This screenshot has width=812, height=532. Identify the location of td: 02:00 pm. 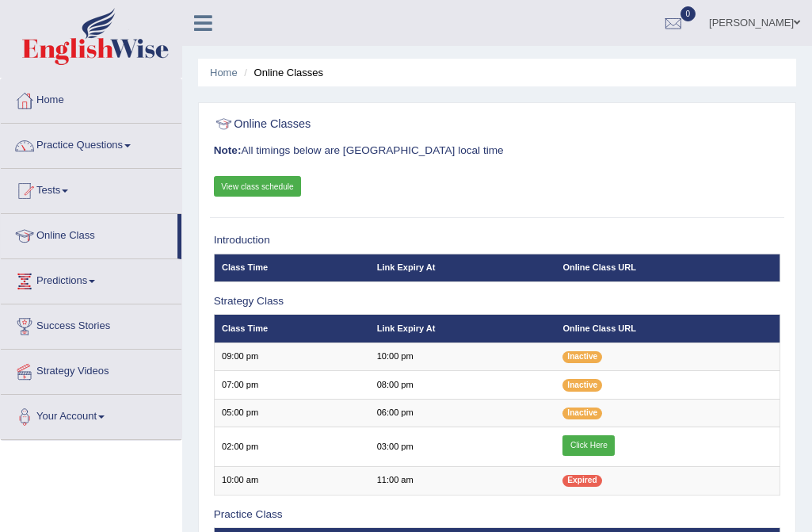
(291, 447).